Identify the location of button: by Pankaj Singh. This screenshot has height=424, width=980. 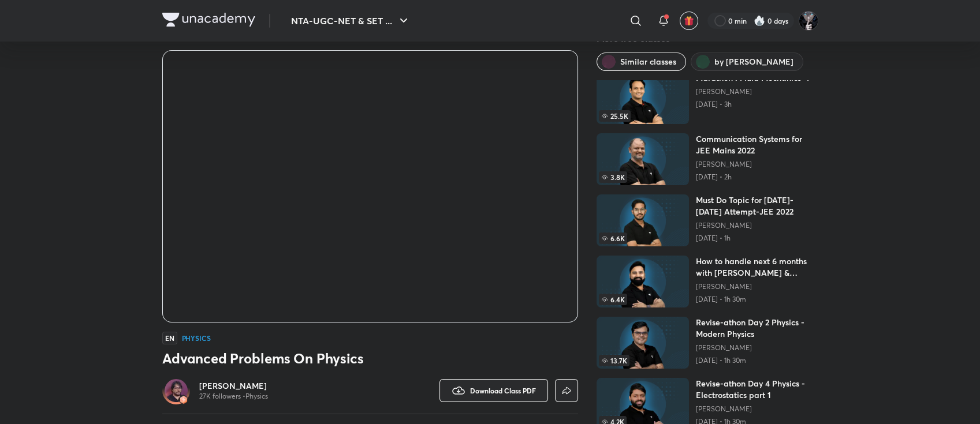
(746, 62).